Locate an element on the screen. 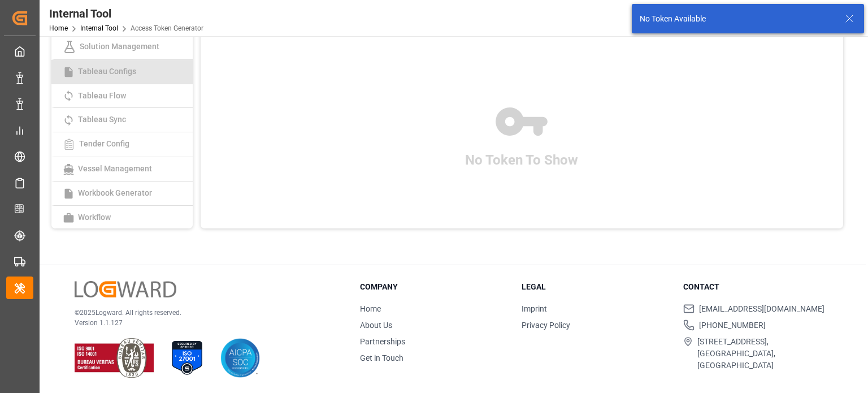  span: Workbook Generator is located at coordinates (115, 193).